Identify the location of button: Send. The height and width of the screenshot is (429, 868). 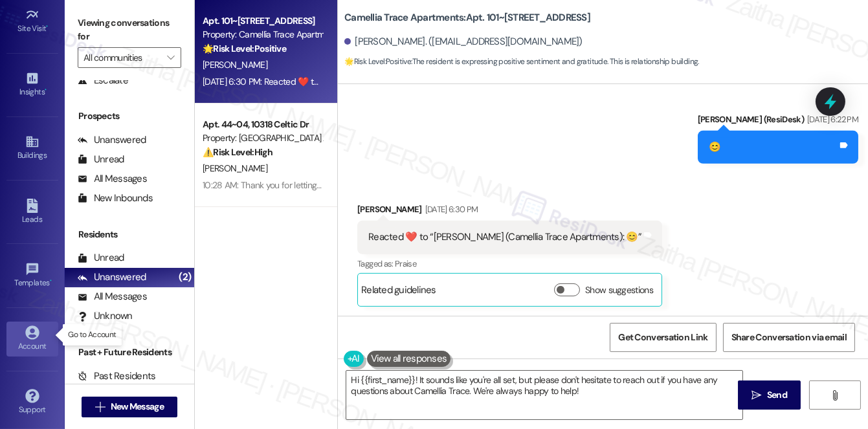
(769, 395).